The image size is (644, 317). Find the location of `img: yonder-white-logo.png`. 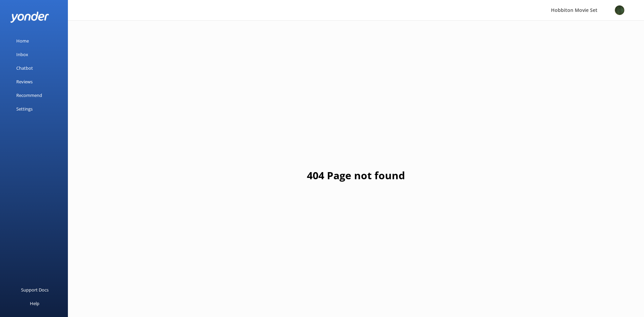

img: yonder-white-logo.png is located at coordinates (30, 17).